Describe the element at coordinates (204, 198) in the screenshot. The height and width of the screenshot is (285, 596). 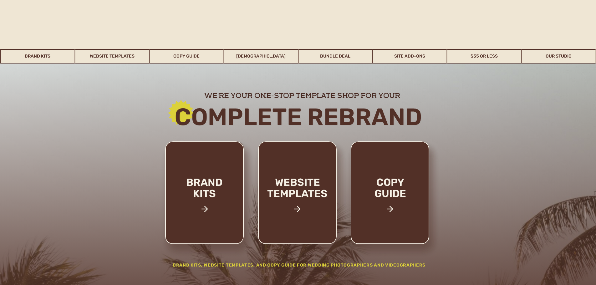
I see `h2: brand kits` at that location.